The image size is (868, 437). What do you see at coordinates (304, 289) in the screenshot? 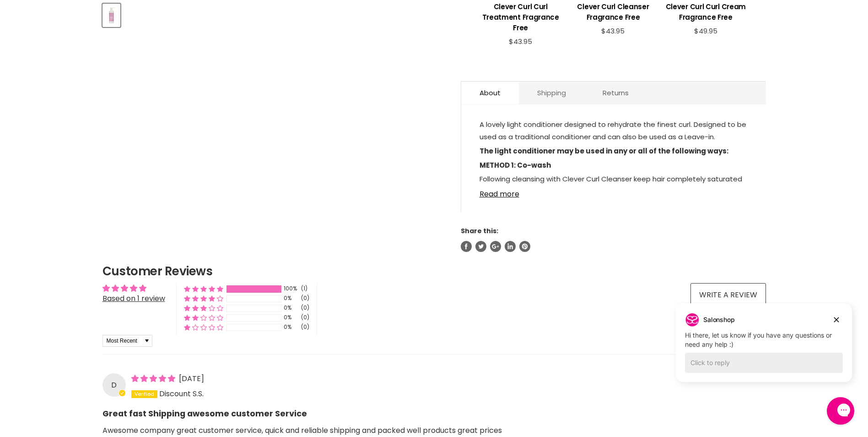
I see `div: (1)` at bounding box center [304, 289].